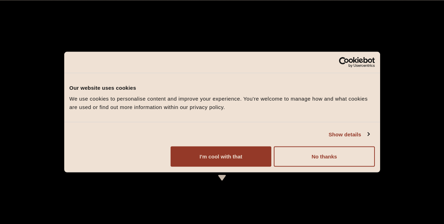  What do you see at coordinates (222, 178) in the screenshot?
I see `img: icon-dropdown-cream.svg` at bounding box center [222, 178].